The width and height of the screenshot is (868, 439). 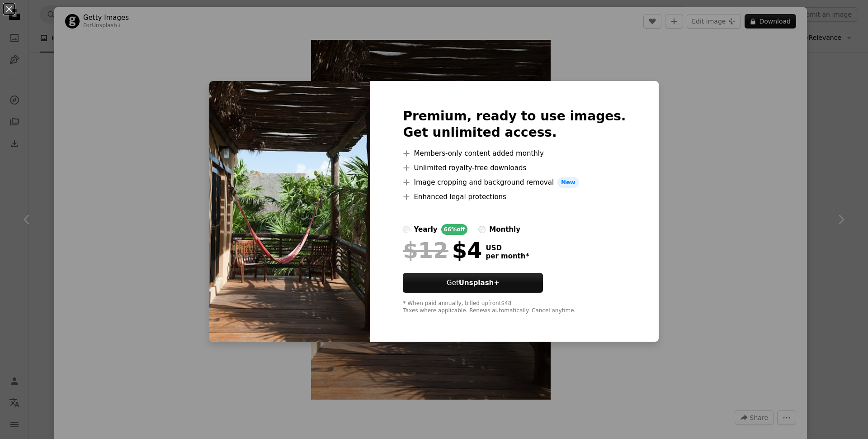 What do you see at coordinates (479, 283) in the screenshot?
I see `strong: Unsplash+` at bounding box center [479, 283].